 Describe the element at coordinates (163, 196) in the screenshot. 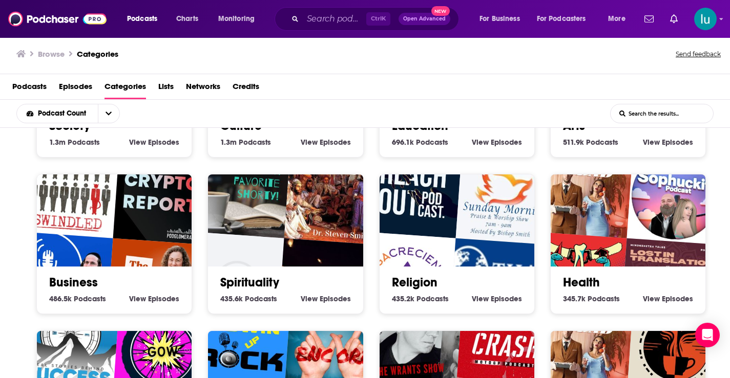

I see `img: Daily Crypto Report` at that location.